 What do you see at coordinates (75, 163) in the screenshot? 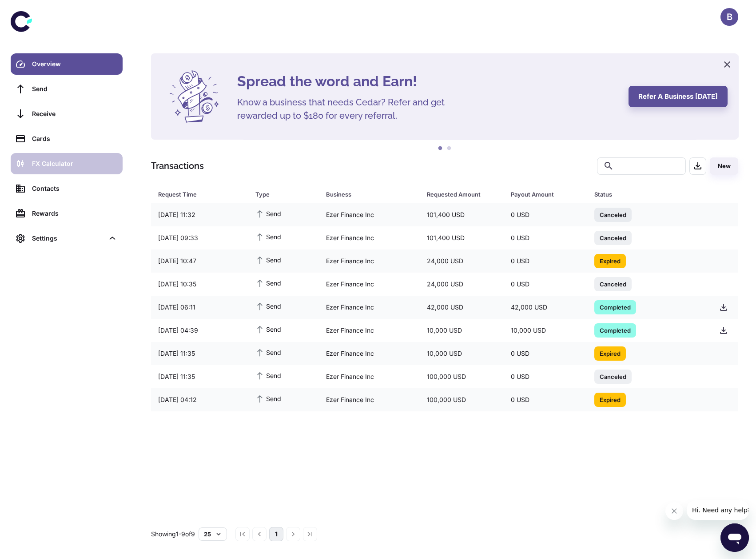
I see `div: FX Calculator` at bounding box center [75, 163].